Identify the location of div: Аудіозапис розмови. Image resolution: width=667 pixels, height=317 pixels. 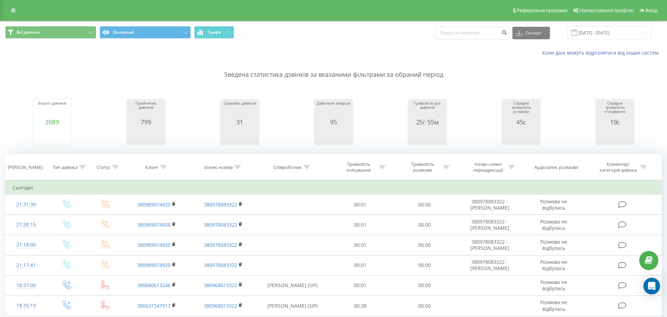
(556, 167).